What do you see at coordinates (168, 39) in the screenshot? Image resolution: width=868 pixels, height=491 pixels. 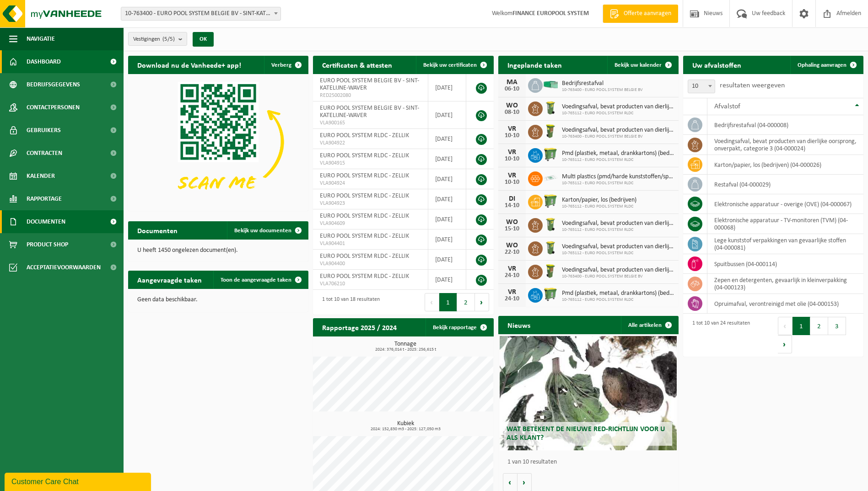 I see `count: (5/5)` at bounding box center [168, 39].